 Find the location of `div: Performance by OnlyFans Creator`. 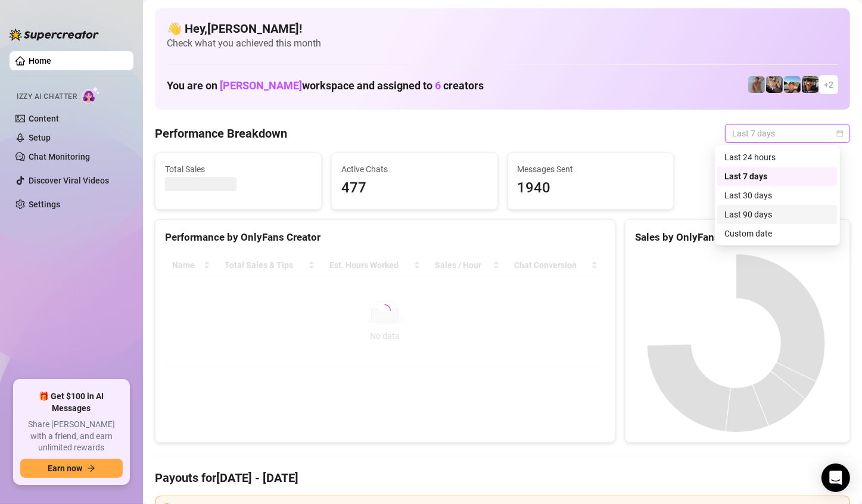

div: Performance by OnlyFans Creator is located at coordinates (384, 237).